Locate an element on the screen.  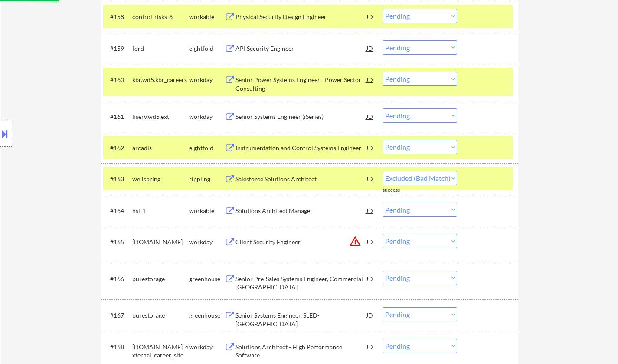
div: #166 is located at coordinates (117, 278).